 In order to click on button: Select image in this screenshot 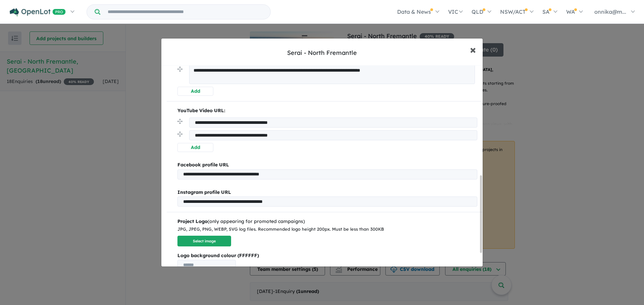, I will do `click(204, 241)`.